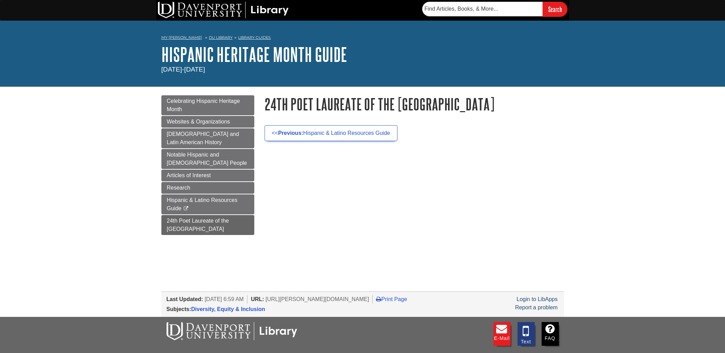  I want to click on span: Celebrating Hispanic Heritage Month, so click(203, 105).